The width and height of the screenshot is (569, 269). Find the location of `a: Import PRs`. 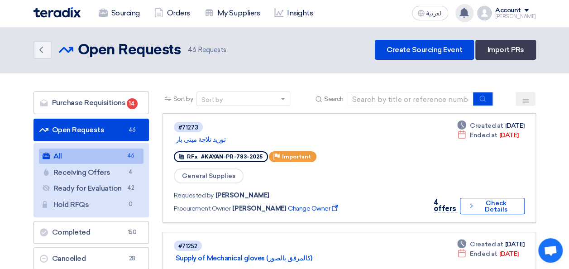

a: Import PRs is located at coordinates (505, 50).